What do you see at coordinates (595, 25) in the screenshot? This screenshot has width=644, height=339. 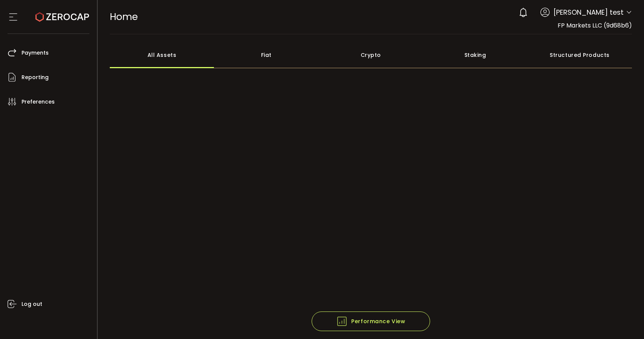 I see `span: FP Markets LLC (9d68b6)` at bounding box center [595, 25].